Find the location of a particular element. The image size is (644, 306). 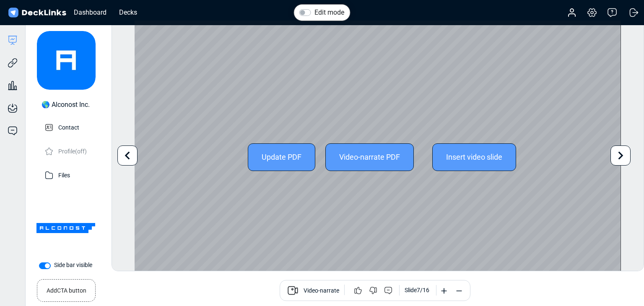

div: Slide 7 / 16 is located at coordinates (416, 290).